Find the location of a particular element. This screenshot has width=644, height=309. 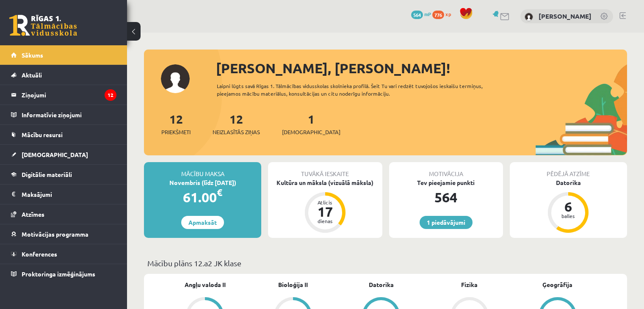

div: Kultūra un māksla (vizuālā māksla) is located at coordinates (325, 182).